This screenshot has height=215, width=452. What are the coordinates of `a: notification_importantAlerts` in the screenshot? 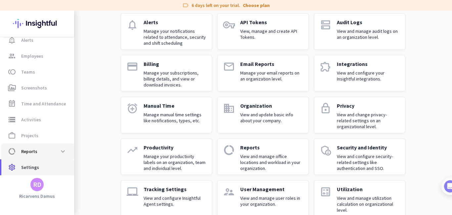 It's located at (38, 40).